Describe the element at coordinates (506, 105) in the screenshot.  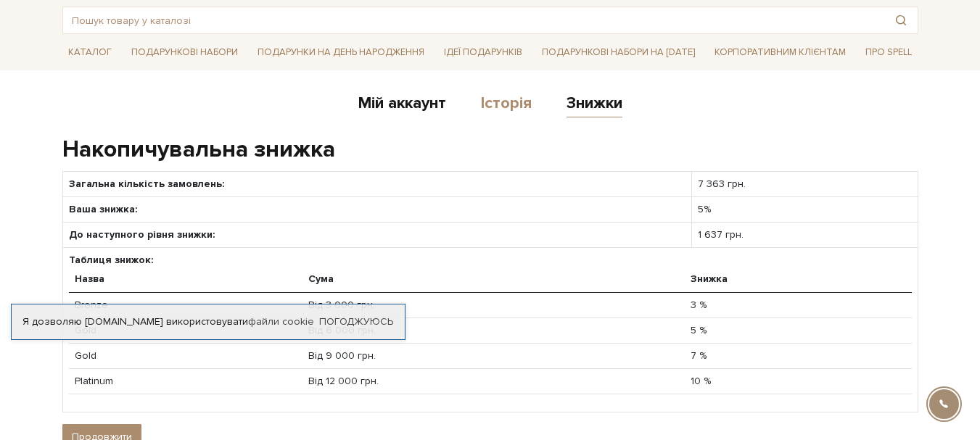
I see `a: Історія` at that location.